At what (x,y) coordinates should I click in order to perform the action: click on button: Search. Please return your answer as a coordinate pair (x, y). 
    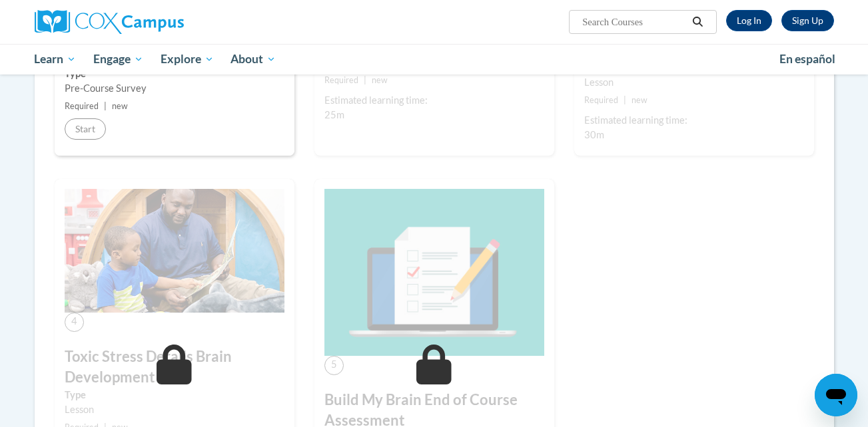
    Looking at the image, I should click on (697, 22).